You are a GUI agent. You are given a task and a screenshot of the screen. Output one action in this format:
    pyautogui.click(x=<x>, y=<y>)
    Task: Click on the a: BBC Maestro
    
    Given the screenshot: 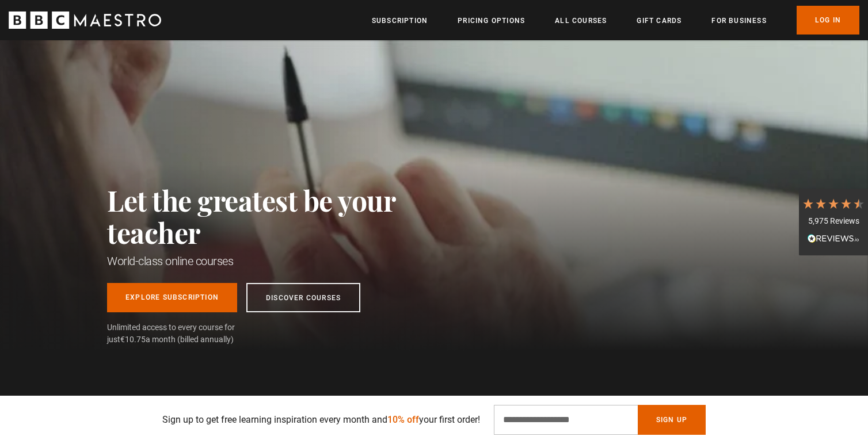 What is the action you would take?
    pyautogui.click(x=85, y=20)
    